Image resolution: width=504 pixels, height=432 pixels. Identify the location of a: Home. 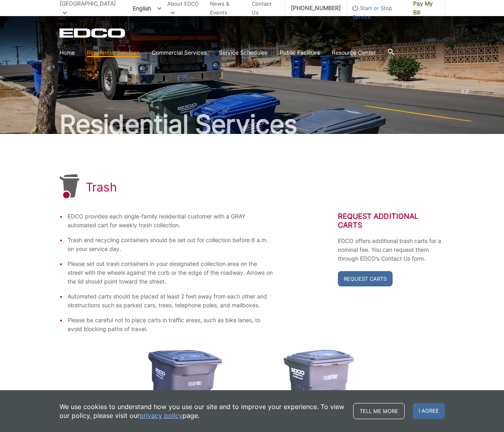
(67, 53).